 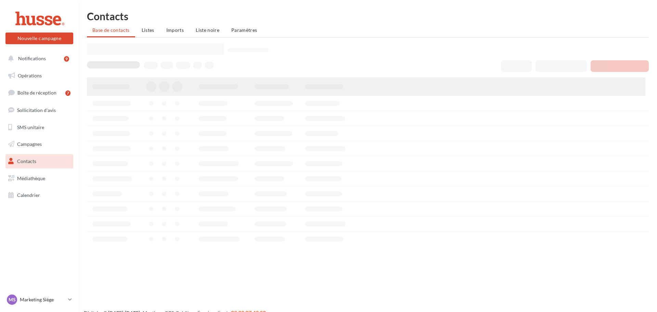 What do you see at coordinates (148, 30) in the screenshot?
I see `span: Listes` at bounding box center [148, 30].